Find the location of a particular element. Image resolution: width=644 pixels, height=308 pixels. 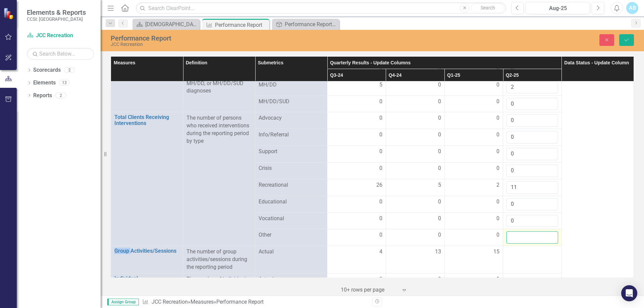

span: Other is located at coordinates (291, 235).